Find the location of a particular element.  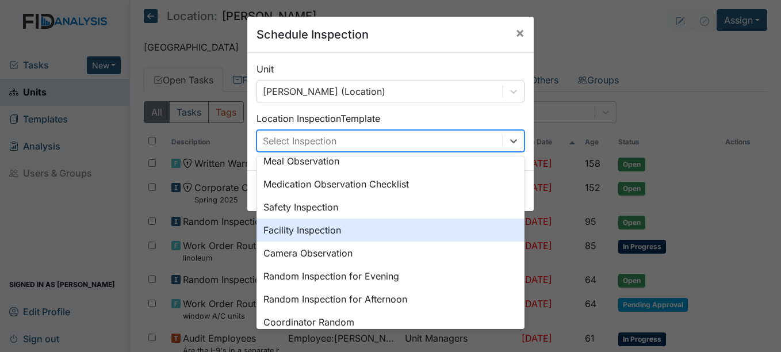

div: Facility Inspection is located at coordinates (391, 230).